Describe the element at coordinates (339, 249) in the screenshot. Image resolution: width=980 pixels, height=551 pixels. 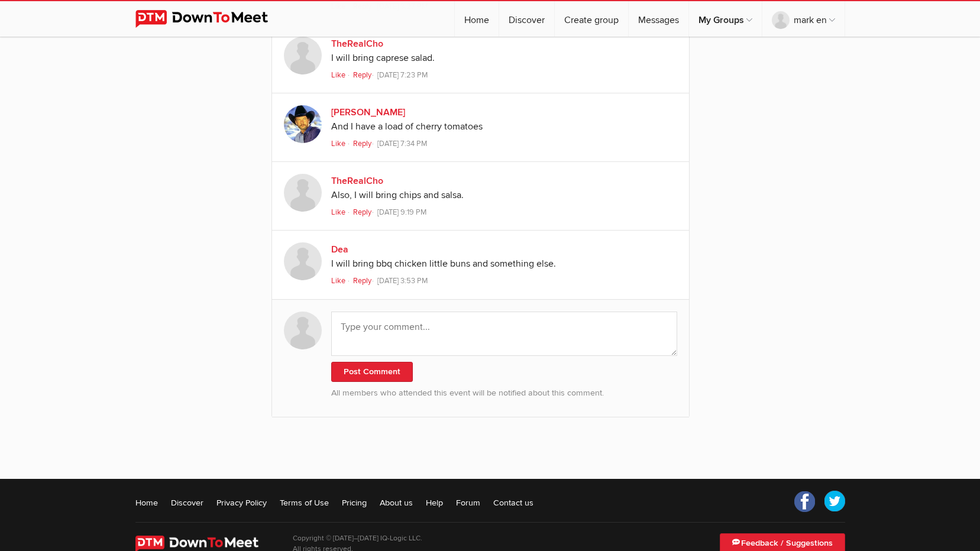
I see `a: Dea` at that location.